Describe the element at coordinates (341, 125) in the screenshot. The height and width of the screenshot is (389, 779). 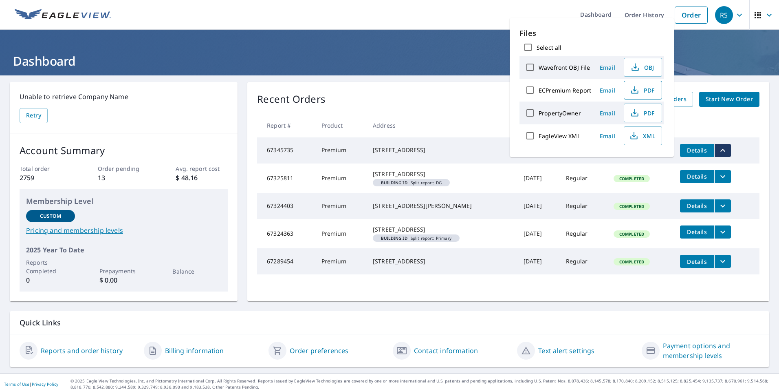
I see `th: Product` at that location.